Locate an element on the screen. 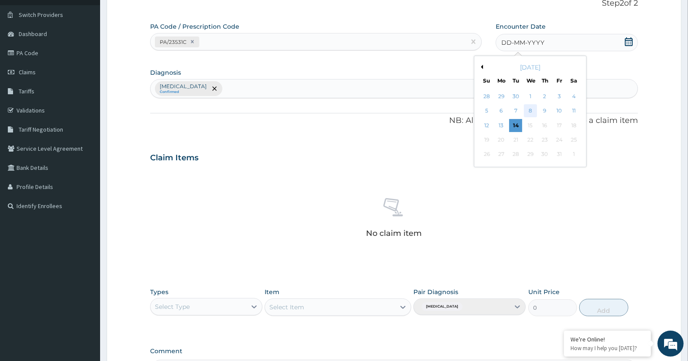 Image resolution: width=688 pixels, height=361 pixels. div: Choose Wednesday, October 1st, 2025 is located at coordinates (530, 97).